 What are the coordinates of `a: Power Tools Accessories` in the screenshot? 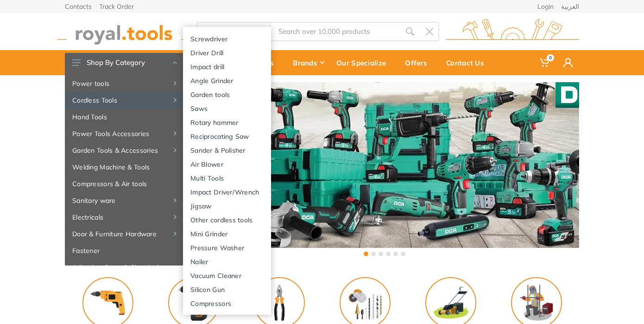 It's located at (124, 134).